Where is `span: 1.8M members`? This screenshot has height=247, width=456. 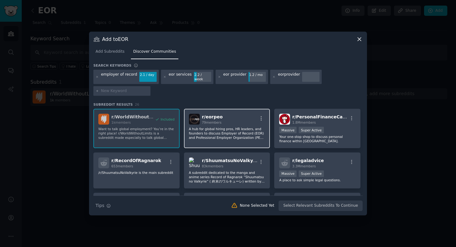 span: 1.8M members is located at coordinates (304, 123).